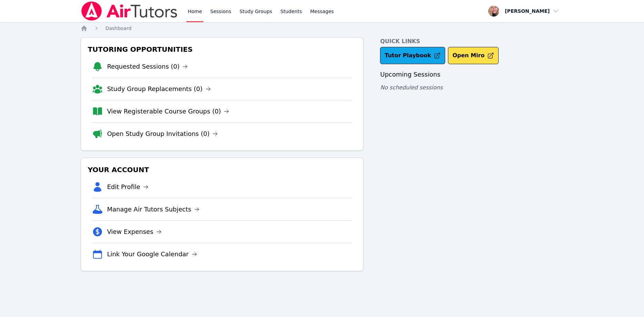 Image resolution: width=644 pixels, height=317 pixels. I want to click on span: Messages, so click(322, 12).